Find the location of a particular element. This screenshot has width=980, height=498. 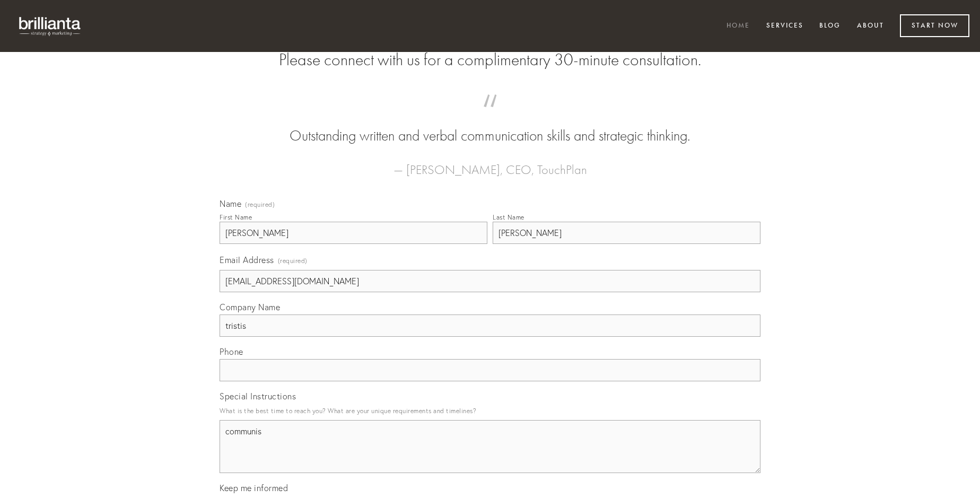

textarea: communis is located at coordinates (490, 447).